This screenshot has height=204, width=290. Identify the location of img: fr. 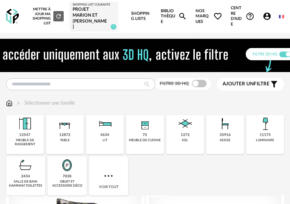
(281, 17).